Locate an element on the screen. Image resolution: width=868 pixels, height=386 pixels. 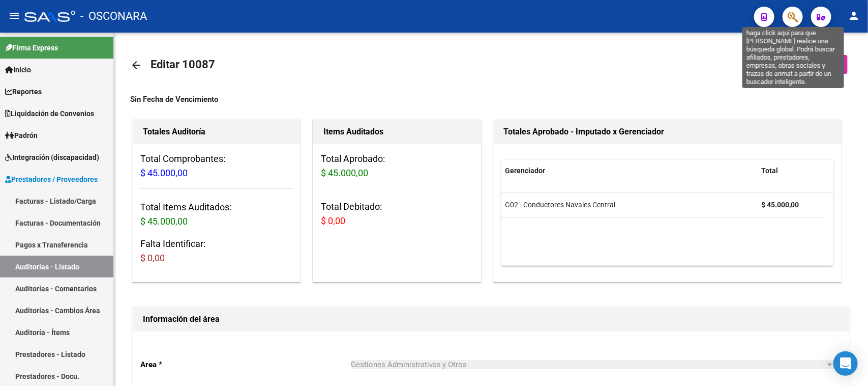
mat-icon: person is located at coordinates (854, 16).